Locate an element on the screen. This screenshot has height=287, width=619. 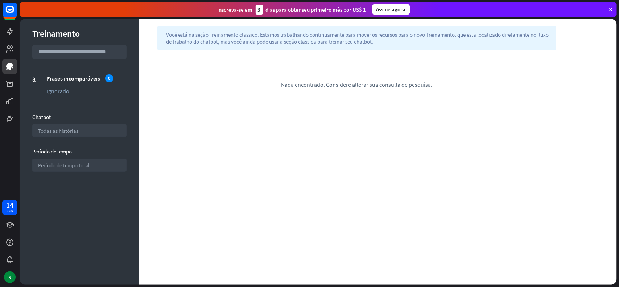
a: 14 dias is located at coordinates (10, 208).